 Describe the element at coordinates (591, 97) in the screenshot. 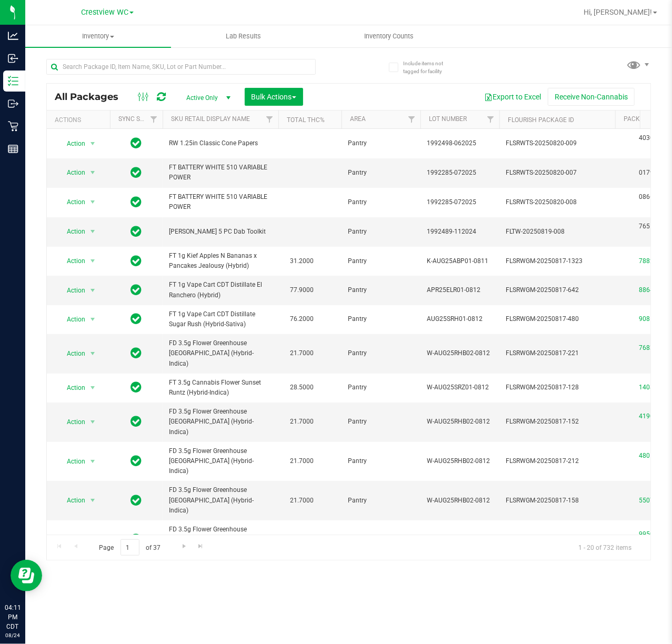

I see `button: Receive Non-Cannabis` at that location.